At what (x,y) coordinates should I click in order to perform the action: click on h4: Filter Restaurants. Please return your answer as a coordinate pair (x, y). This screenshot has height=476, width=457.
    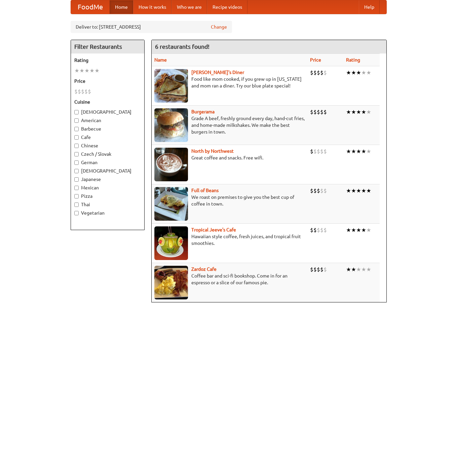
    Looking at the image, I should click on (108, 47).